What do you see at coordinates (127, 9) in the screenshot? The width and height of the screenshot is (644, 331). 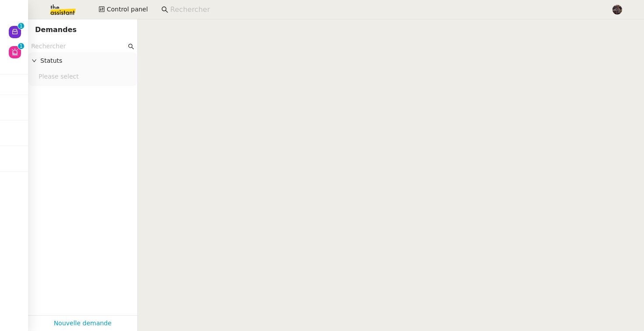 I see `span: Control panel` at bounding box center [127, 9].